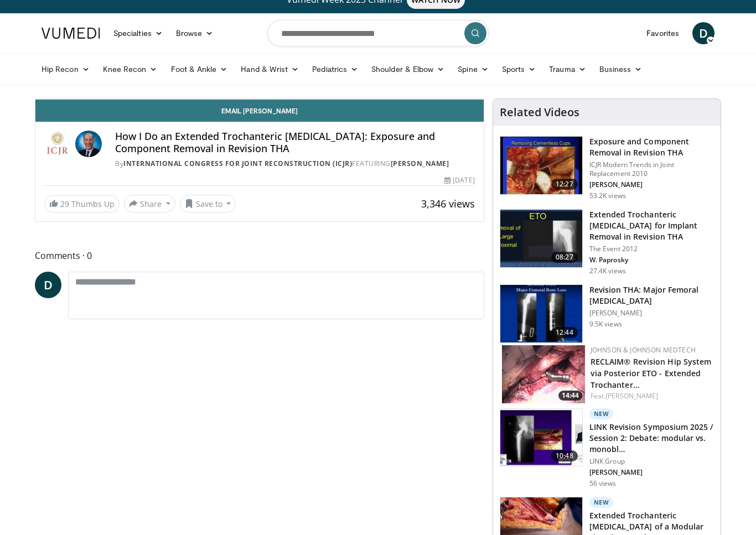  I want to click on a: 14:44, so click(543, 374).